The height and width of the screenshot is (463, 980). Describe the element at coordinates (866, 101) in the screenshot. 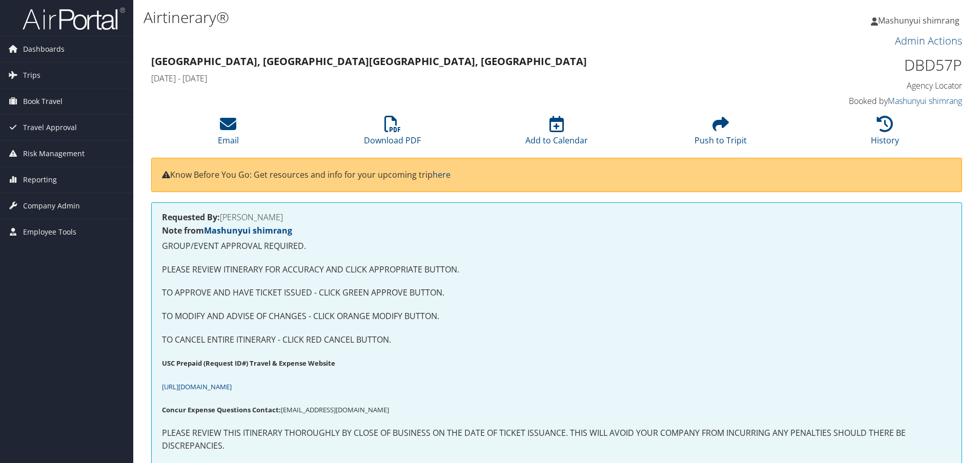

I see `h4: Booked by` at that location.